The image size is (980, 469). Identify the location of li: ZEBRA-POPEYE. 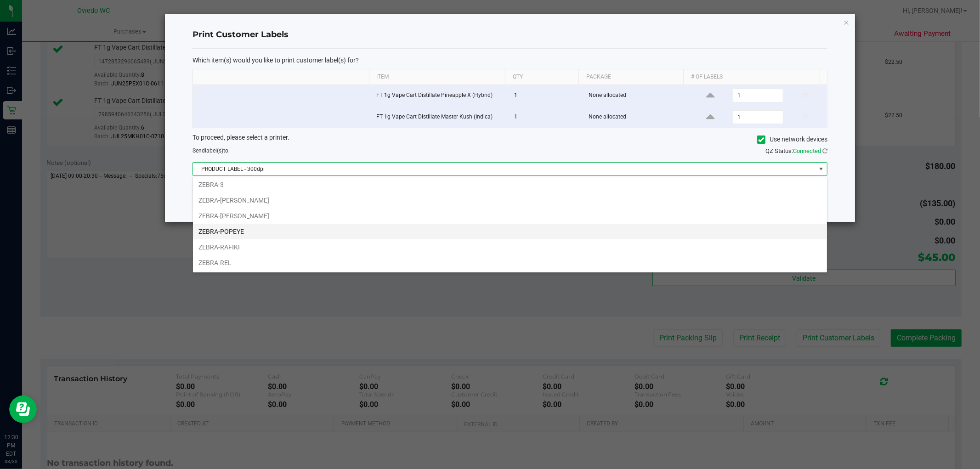
(510, 231).